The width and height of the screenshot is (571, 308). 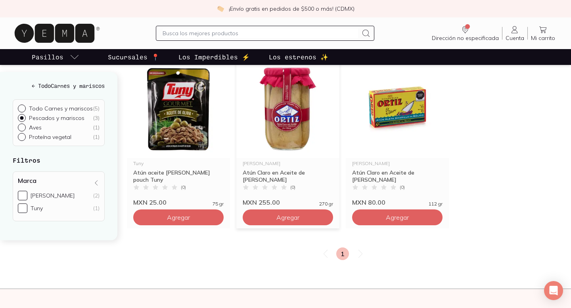 I want to click on p: ¡Envío gratis en pedidos de $500 o más! (CDMX), so click(x=291, y=9).